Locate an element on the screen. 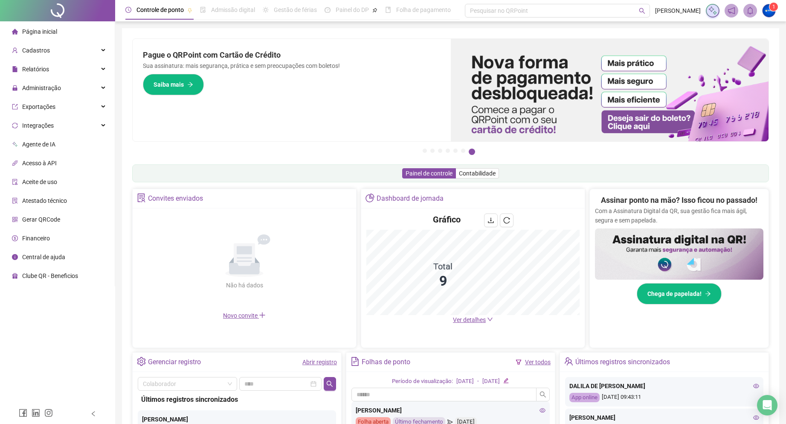  span: export is located at coordinates (15, 107).